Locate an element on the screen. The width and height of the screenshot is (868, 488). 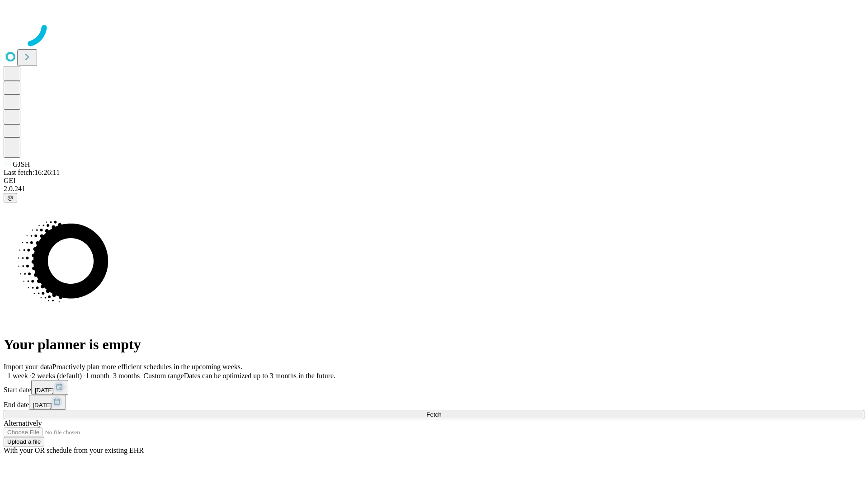
span: 1 week is located at coordinates (18, 376).